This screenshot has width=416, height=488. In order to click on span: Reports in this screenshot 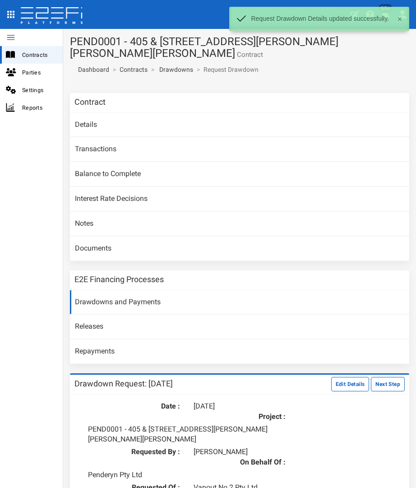, I will do `click(39, 107)`.